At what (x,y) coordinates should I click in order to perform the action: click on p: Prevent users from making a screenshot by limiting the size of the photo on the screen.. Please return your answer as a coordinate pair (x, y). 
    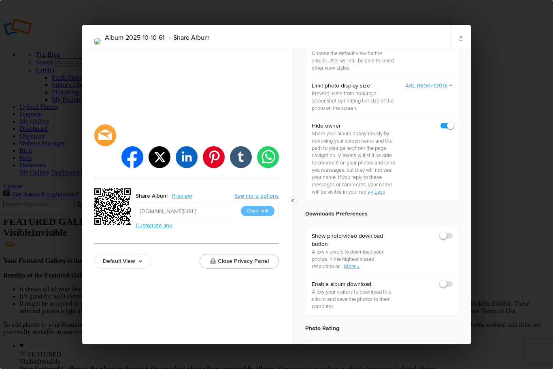
    Looking at the image, I should click on (354, 101).